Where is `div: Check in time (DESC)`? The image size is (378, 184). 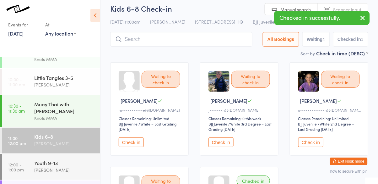 div: Check in time (DESC) is located at coordinates (342, 53).